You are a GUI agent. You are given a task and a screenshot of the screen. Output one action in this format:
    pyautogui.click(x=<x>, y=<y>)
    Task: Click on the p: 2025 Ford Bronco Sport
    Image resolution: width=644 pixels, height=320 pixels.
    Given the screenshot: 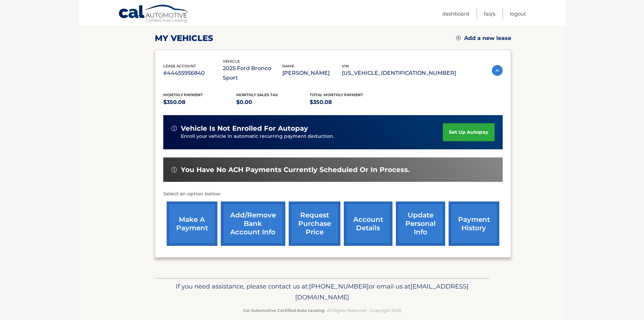 What is the action you would take?
    pyautogui.click(x=252, y=73)
    